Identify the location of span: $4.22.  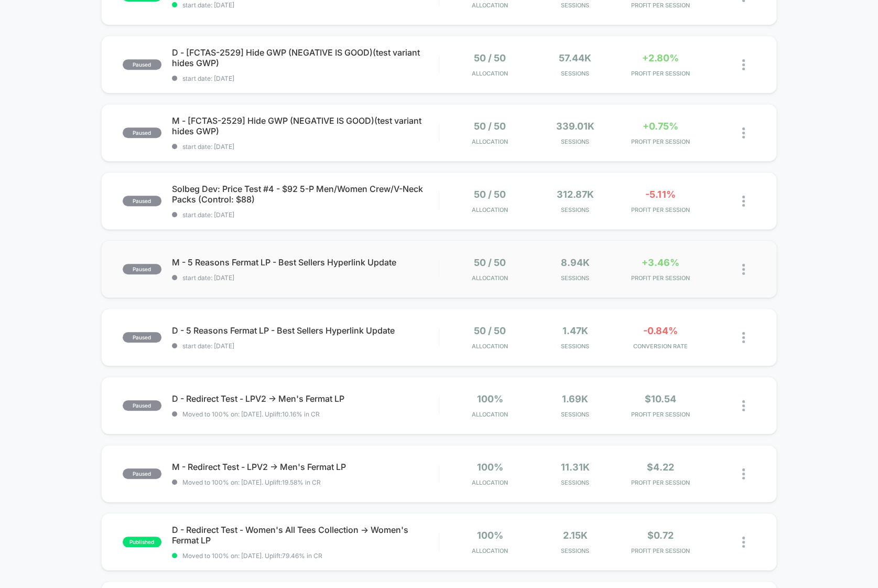
(660, 467).